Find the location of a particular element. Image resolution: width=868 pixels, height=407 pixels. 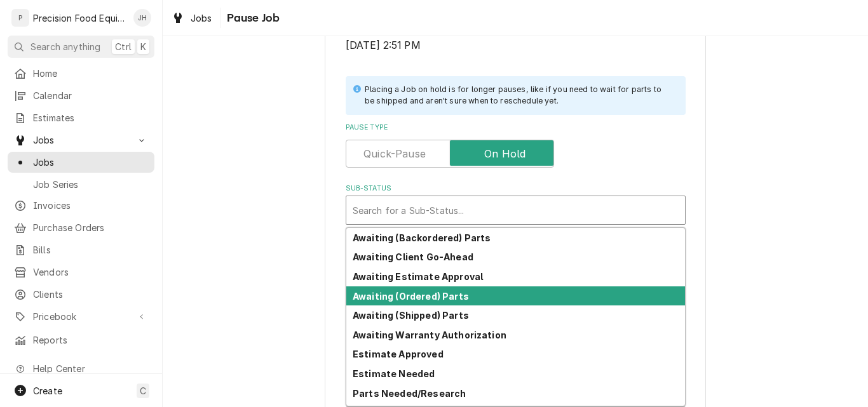

div: Jason Hertel's Avatar is located at coordinates (142, 17).